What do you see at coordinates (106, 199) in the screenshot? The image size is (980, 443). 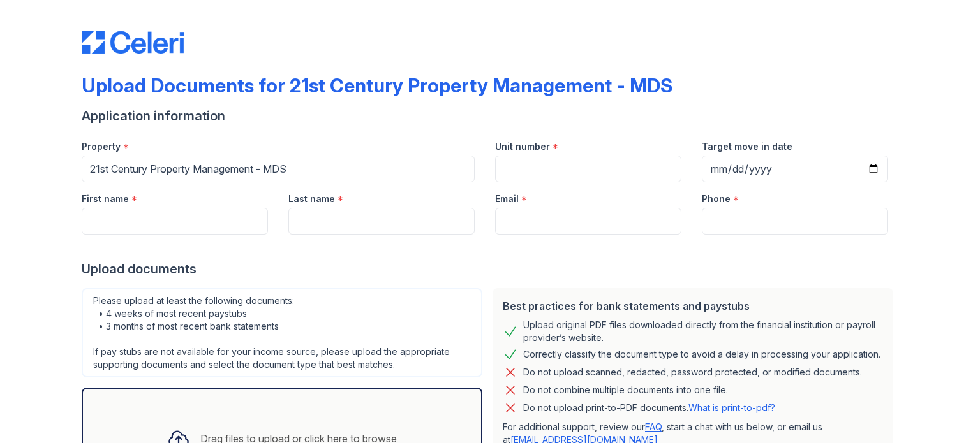 I see `label: First name` at bounding box center [106, 199].